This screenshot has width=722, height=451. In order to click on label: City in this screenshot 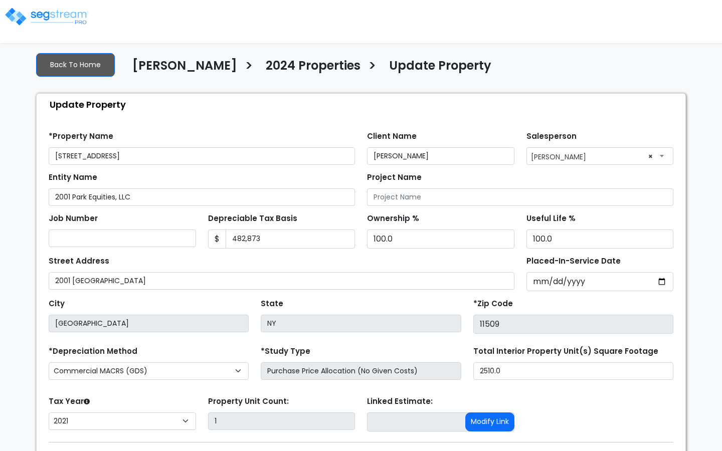, I will do `click(57, 304)`.